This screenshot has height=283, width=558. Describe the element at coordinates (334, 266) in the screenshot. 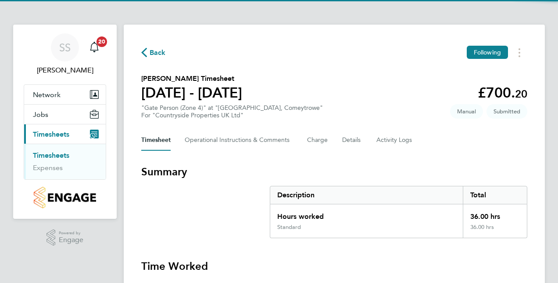

I see `h3: Time Worked` at that location.